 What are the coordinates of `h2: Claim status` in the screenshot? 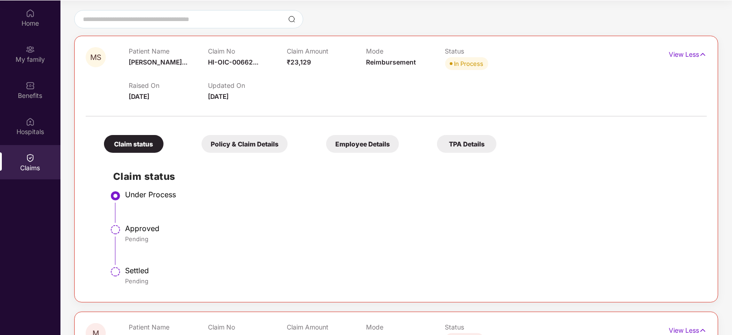 It's located at (405, 176).